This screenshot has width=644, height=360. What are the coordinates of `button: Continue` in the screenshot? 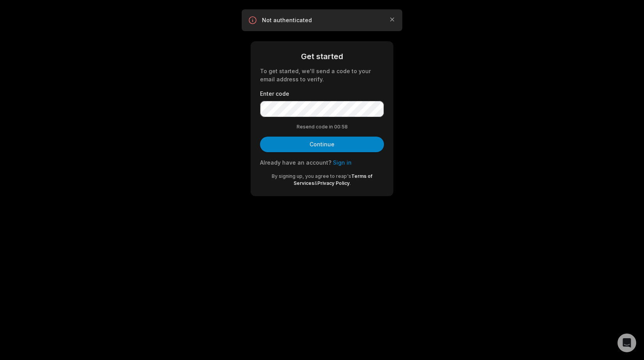 It's located at (322, 145).